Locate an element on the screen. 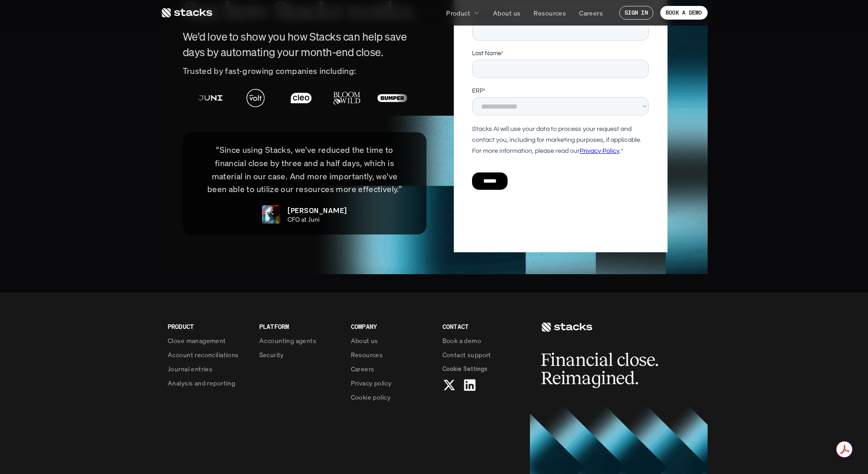 This screenshot has width=868, height=474. p: PLATFORM is located at coordinates (300, 326).